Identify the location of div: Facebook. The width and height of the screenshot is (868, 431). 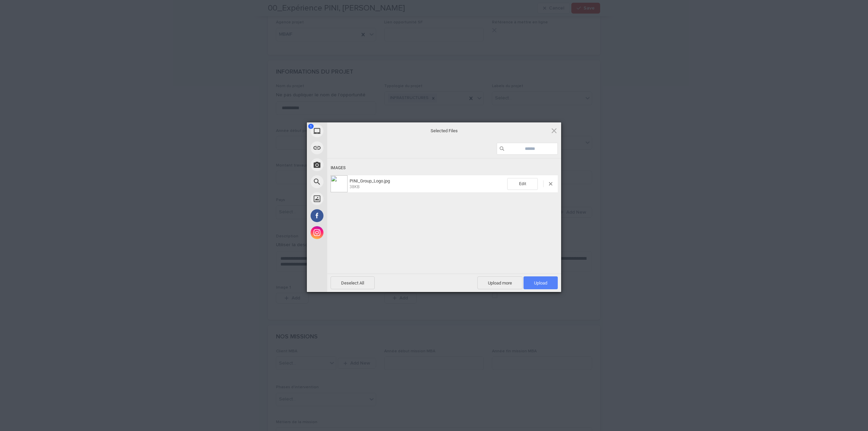
(347, 216).